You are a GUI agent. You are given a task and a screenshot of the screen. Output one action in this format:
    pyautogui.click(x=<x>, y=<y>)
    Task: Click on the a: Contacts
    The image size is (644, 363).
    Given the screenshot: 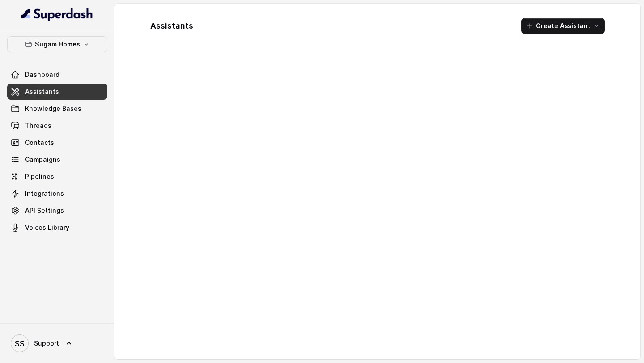 What is the action you would take?
    pyautogui.click(x=57, y=143)
    